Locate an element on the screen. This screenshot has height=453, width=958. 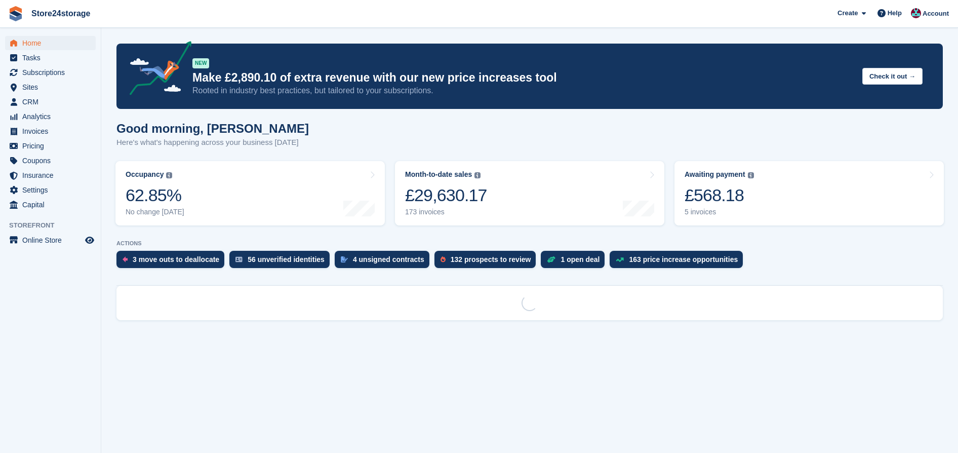
img: deal-1b604bf984904fb50ccaf53a9ad4b4a5d6e5aea283cecdc64d6e3604feb123c2.svg is located at coordinates (551, 259).